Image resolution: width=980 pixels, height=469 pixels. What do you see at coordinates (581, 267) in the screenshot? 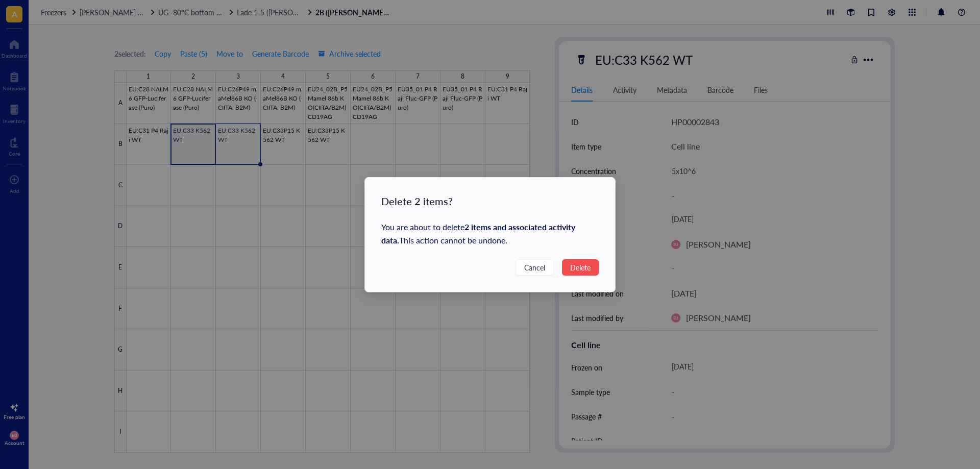
I see `button: Delete` at bounding box center [581, 267].